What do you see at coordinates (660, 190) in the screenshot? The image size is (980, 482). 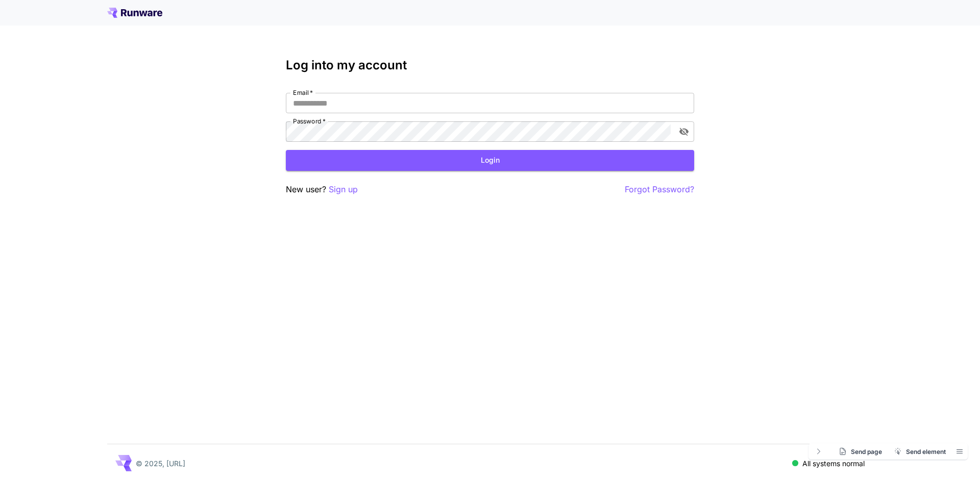 I see `button: Forgot Password?` at bounding box center [660, 190].